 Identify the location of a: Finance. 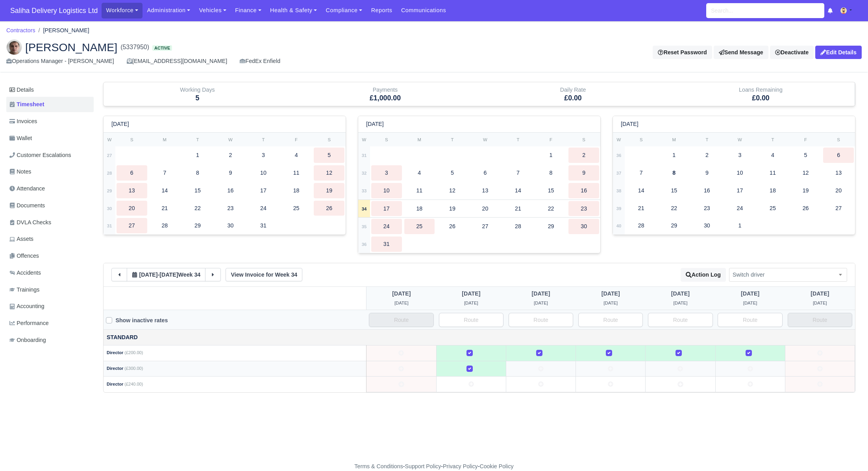
(248, 10).